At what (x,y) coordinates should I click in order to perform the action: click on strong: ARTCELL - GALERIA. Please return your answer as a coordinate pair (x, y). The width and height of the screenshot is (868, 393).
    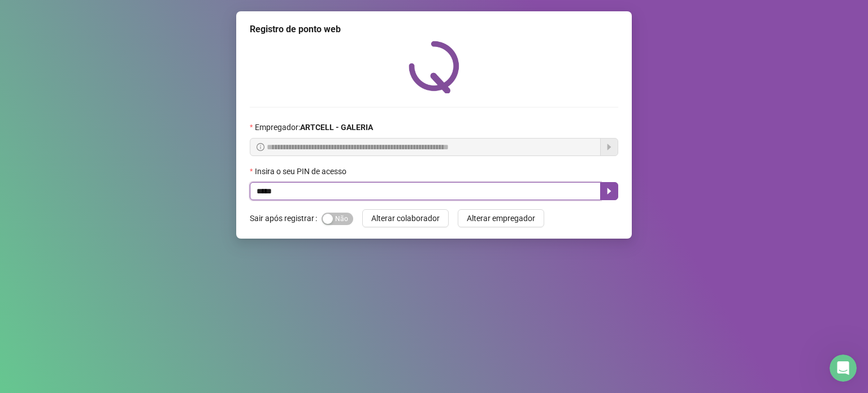
    Looking at the image, I should click on (336, 127).